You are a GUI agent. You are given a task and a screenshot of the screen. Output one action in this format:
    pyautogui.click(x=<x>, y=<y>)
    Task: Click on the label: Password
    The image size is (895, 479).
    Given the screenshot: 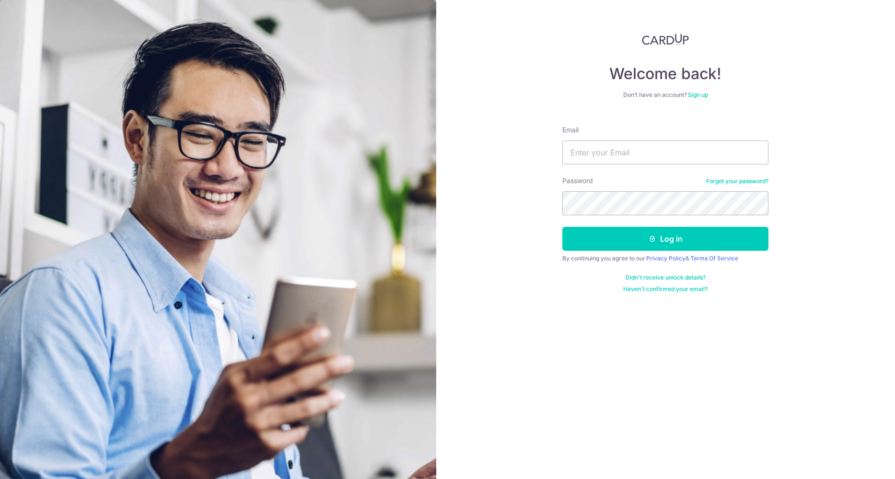 What is the action you would take?
    pyautogui.click(x=578, y=181)
    